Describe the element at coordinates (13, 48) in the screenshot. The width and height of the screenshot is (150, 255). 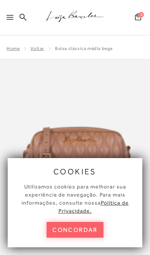
I see `span: Home` at that location.